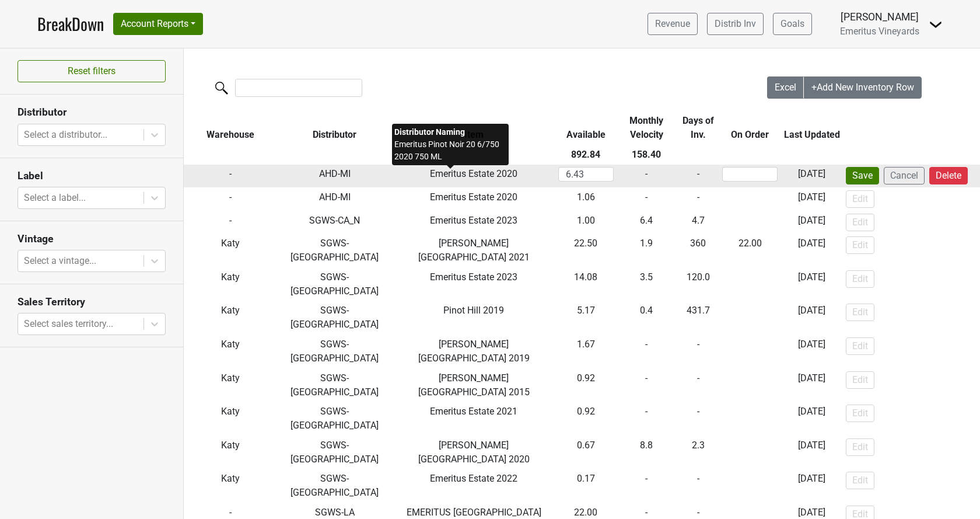 This screenshot has height=519, width=980. What do you see at coordinates (474, 478) in the screenshot?
I see `span: Emeritus Estate 2022` at bounding box center [474, 478].